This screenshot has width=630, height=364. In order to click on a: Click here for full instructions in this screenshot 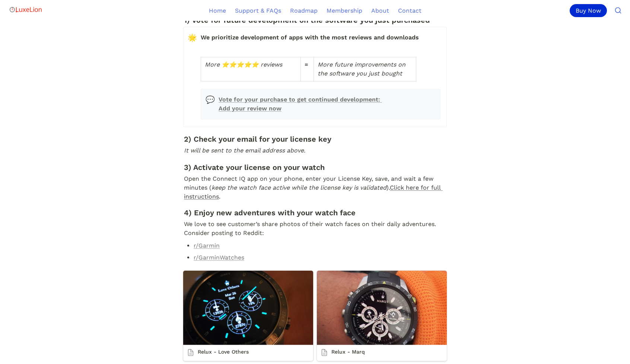, I will do `click(313, 192)`.